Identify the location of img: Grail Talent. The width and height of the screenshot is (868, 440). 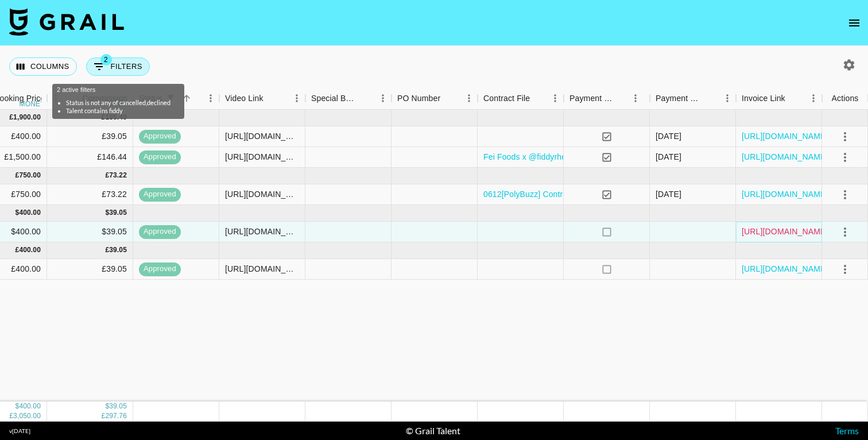
(67, 22).